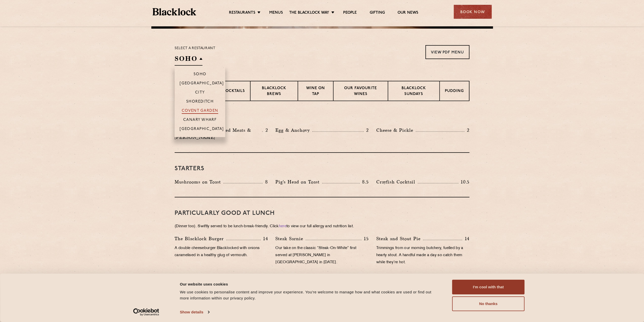 The image size is (644, 322). Describe the element at coordinates (464, 182) in the screenshot. I see `p: 10.5` at that location.